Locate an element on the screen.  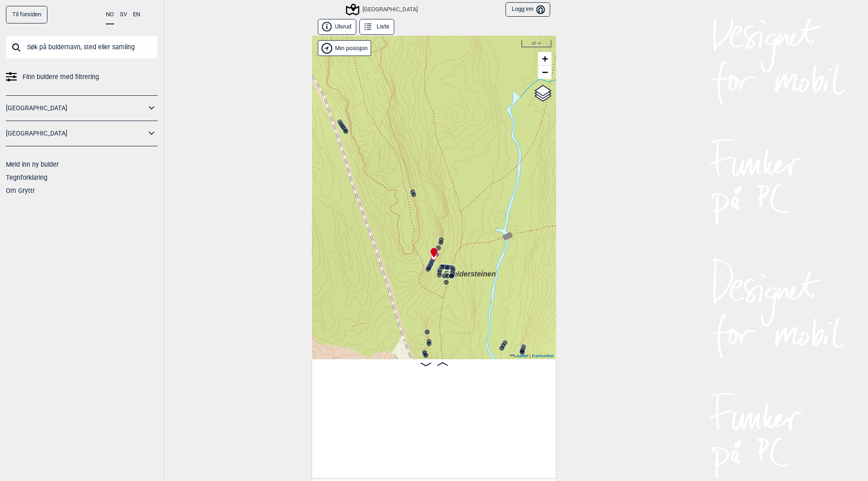
a: Om Gryttr is located at coordinates (20, 190).